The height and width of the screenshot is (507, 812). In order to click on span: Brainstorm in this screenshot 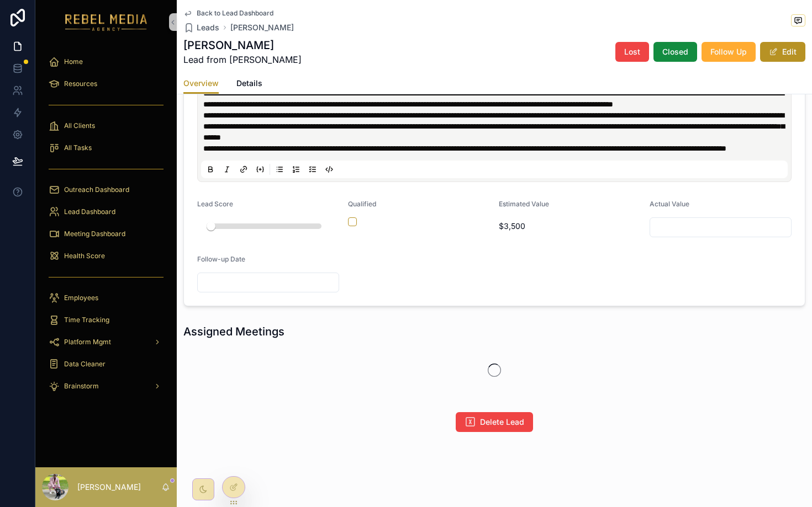, I will do `click(81, 386)`.